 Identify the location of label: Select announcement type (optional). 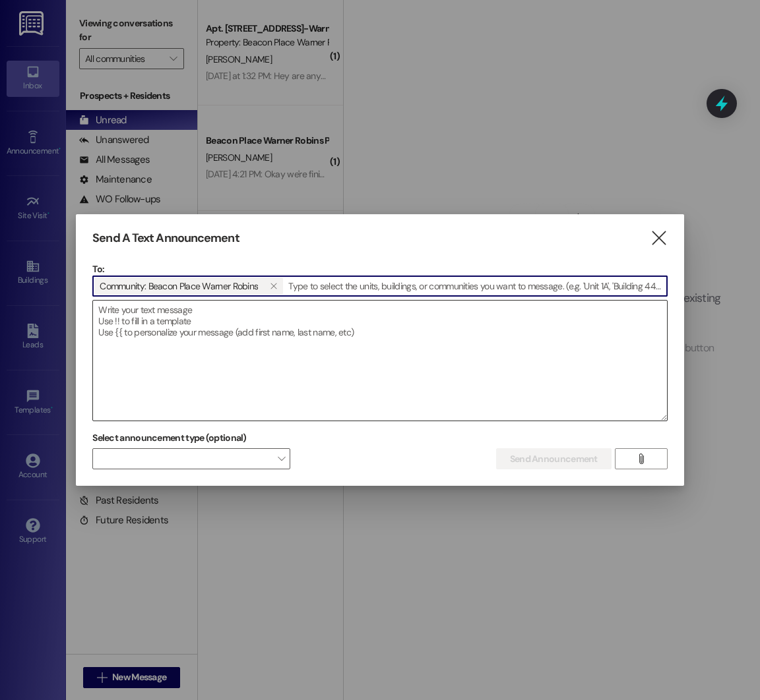
(170, 437).